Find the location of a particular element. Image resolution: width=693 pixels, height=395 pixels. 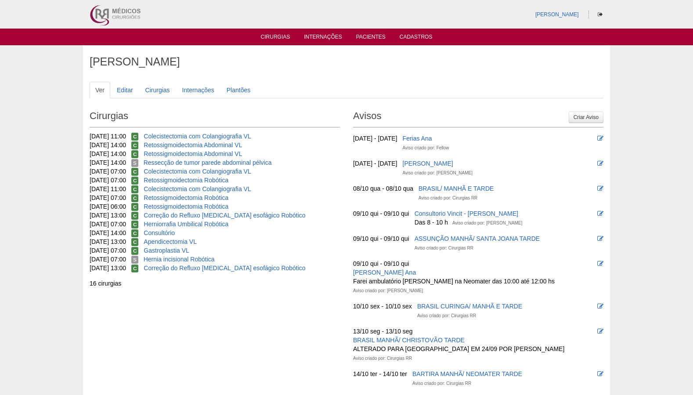

a: Ver is located at coordinates (100, 90).